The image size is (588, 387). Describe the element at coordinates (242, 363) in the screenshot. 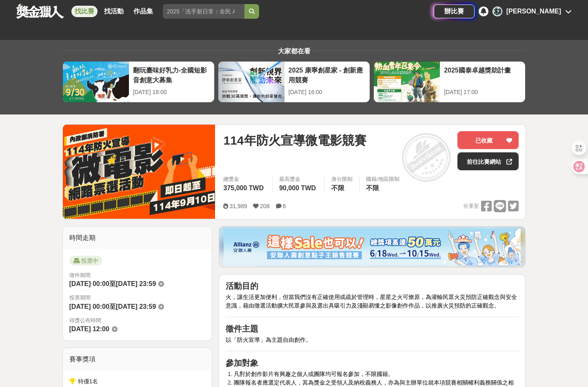

I see `strong: 參加對象` at that location.